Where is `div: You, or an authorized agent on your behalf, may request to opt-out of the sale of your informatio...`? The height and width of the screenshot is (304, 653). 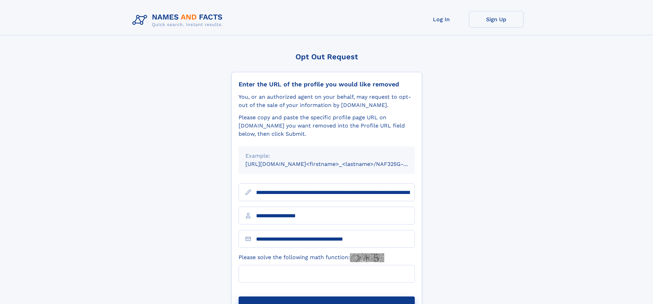
div: You, or an authorized agent on your behalf, may request to opt-out of the sale of your informatio... is located at coordinates (327, 101).